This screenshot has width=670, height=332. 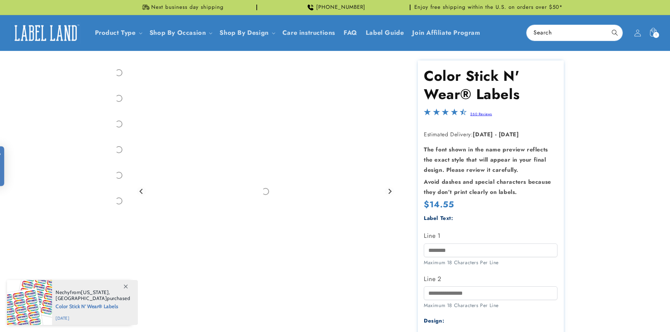 What do you see at coordinates (439, 204) in the screenshot?
I see `span: $14.55` at bounding box center [439, 204].